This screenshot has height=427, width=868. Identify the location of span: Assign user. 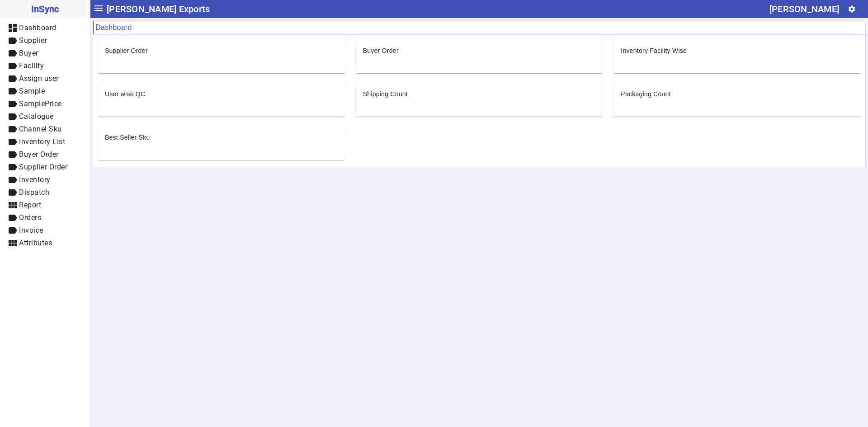
(39, 78).